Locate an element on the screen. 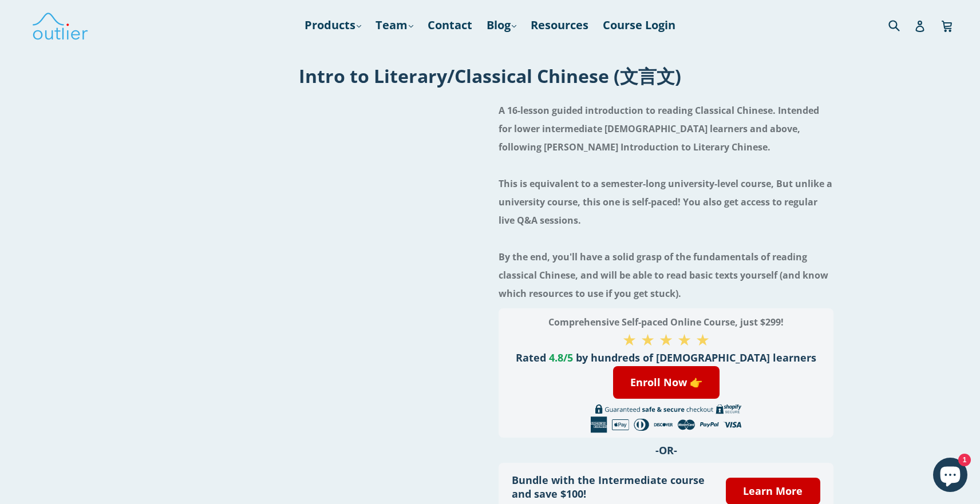 This screenshot has height=504, width=980. a: Blog is located at coordinates (501, 25).